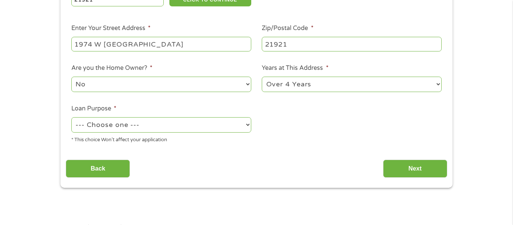 This screenshot has height=225, width=513. Describe the element at coordinates (415, 169) in the screenshot. I see `input: Next` at that location.